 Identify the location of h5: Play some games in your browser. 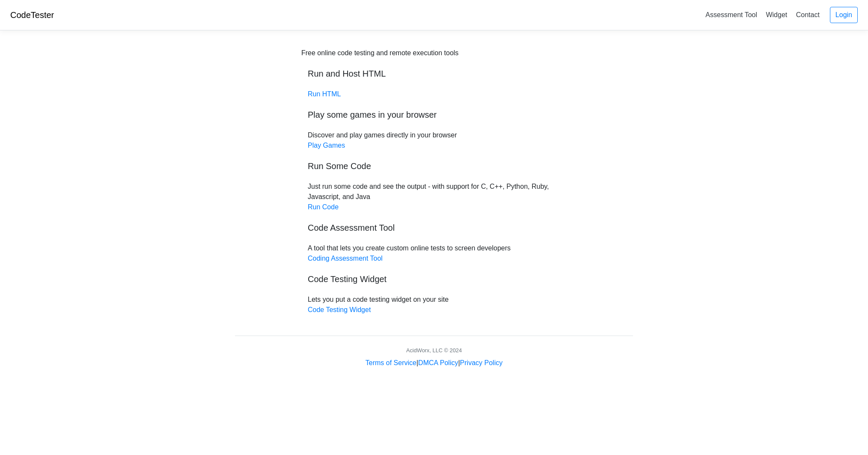
(434, 115).